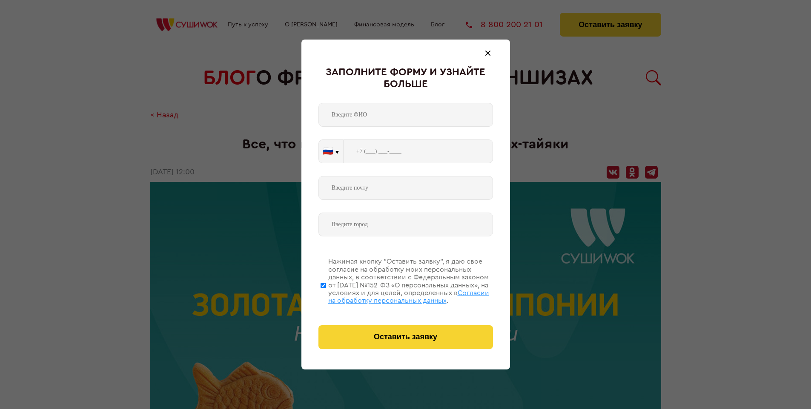  I want to click on span: Согласии на обработку персональных данных, so click(409, 297).